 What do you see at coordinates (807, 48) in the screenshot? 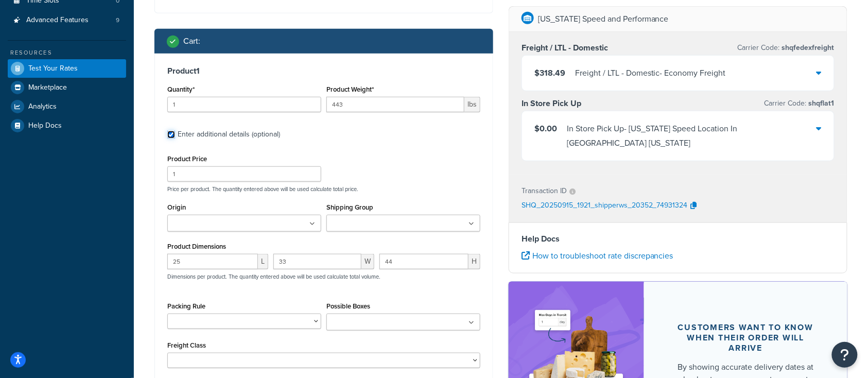
I see `span: shqfedexfreight` at bounding box center [807, 48].